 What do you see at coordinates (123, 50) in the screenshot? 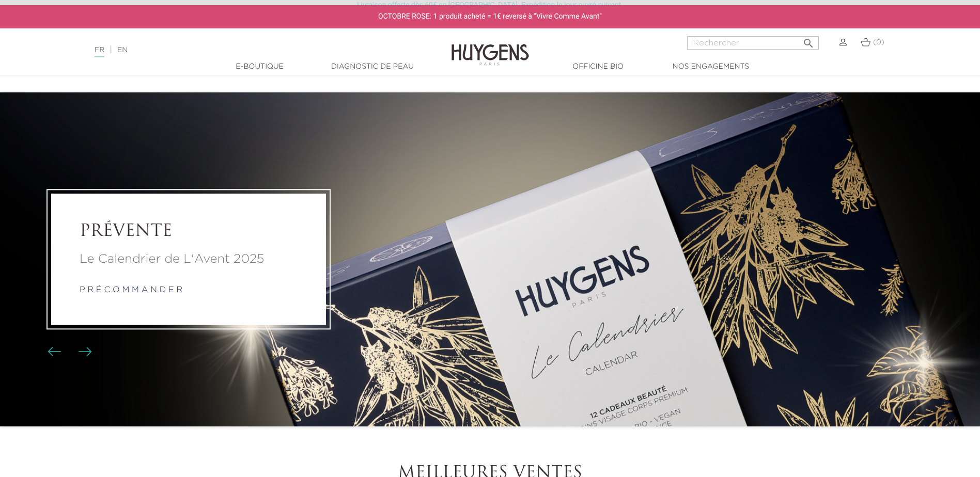
I see `a: EN` at bounding box center [123, 50].